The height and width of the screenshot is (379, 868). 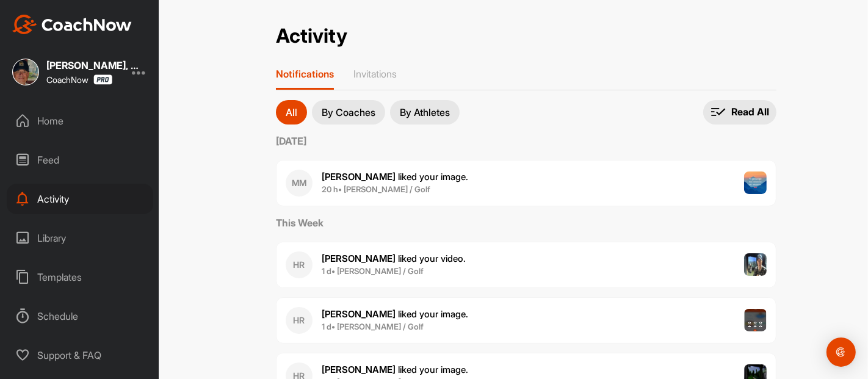 I want to click on div: Feed, so click(x=80, y=160).